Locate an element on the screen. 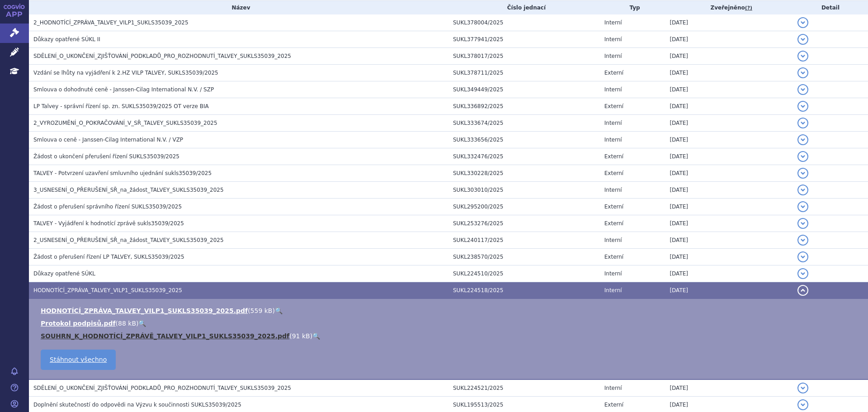 This screenshot has height=412, width=868. td: SUKL333674/2025 is located at coordinates (524, 123).